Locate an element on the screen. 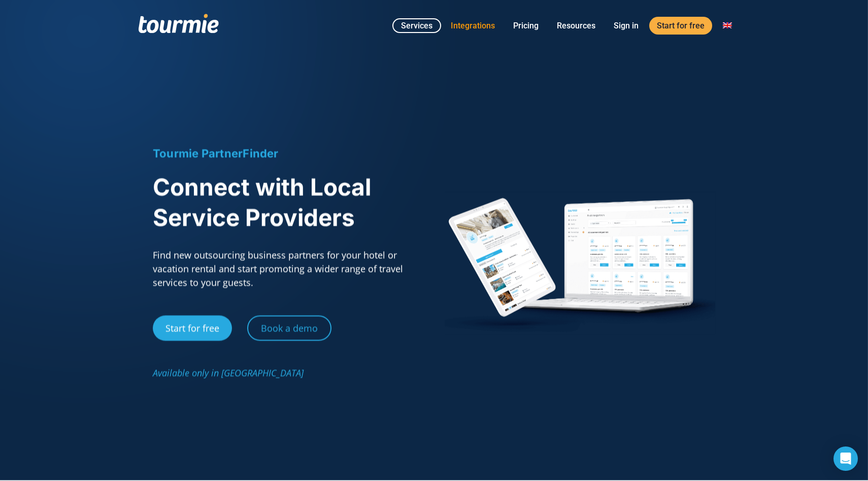 The image size is (868, 481). a: Pricing is located at coordinates (526, 25).